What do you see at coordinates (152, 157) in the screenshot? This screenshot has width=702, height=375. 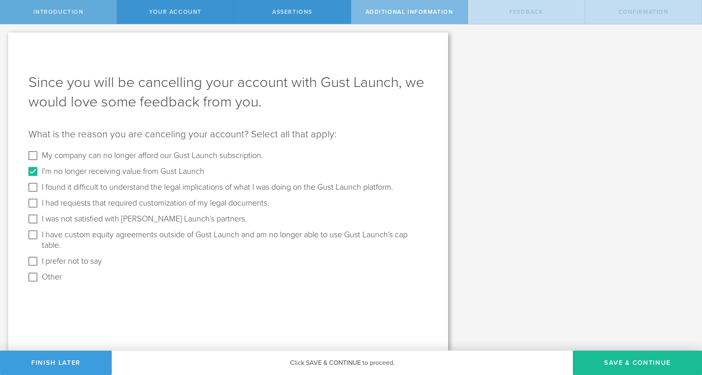 I see `label: My company can no longer afford our Gust Launch subscription.` at bounding box center [152, 157].